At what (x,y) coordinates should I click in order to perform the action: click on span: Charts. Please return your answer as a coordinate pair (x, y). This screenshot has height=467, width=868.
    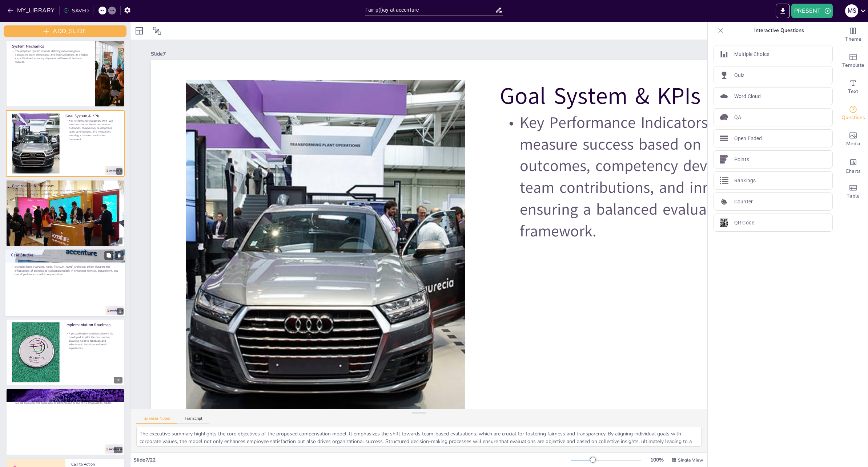
    Looking at the image, I should click on (853, 171).